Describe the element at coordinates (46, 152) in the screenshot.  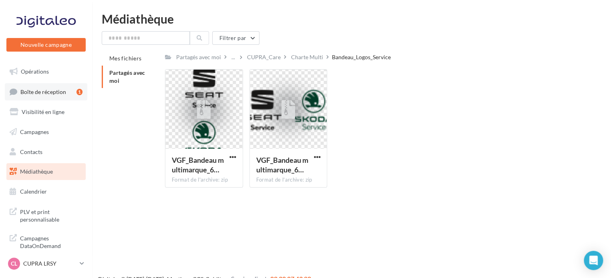
I see `a: Contacts` at that location.